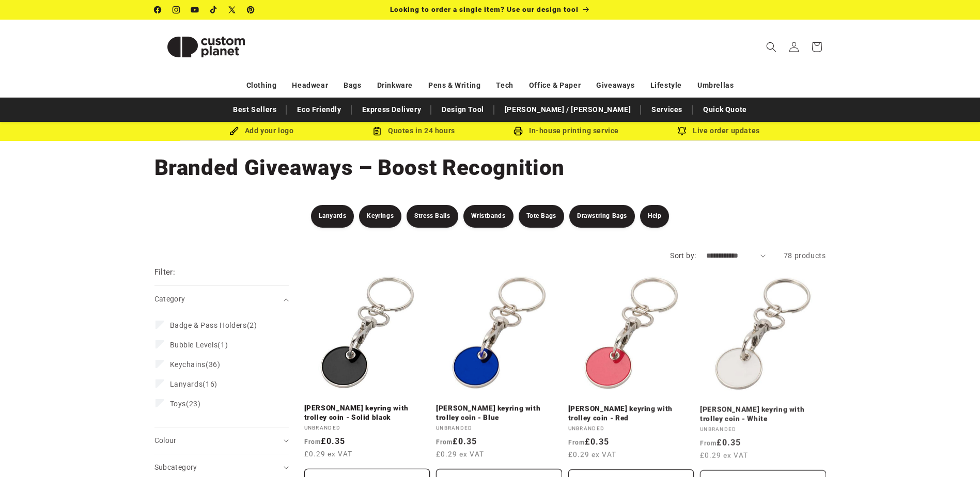  What do you see at coordinates (655, 216) in the screenshot?
I see `a: Help` at bounding box center [655, 216].